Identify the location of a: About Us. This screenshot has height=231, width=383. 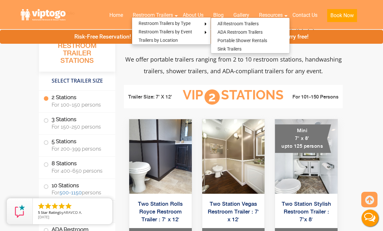
(193, 15).